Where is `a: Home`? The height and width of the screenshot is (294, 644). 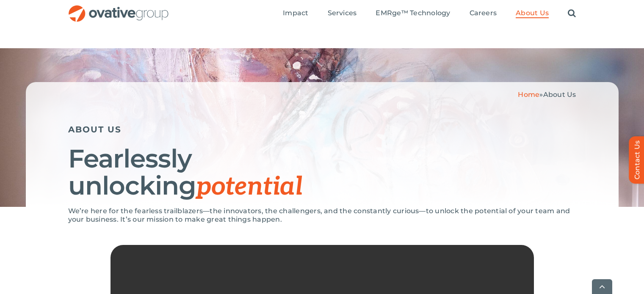 a: Home is located at coordinates (528, 94).